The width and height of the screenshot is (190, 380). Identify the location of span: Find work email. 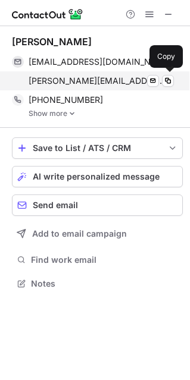
(104, 260).